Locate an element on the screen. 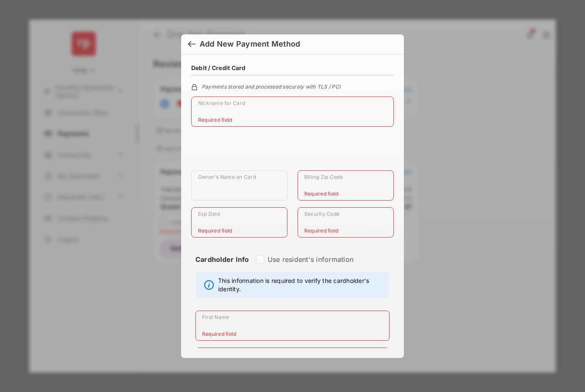 The height and width of the screenshot is (392, 585). strong: Cardholder Info is located at coordinates (223, 267).